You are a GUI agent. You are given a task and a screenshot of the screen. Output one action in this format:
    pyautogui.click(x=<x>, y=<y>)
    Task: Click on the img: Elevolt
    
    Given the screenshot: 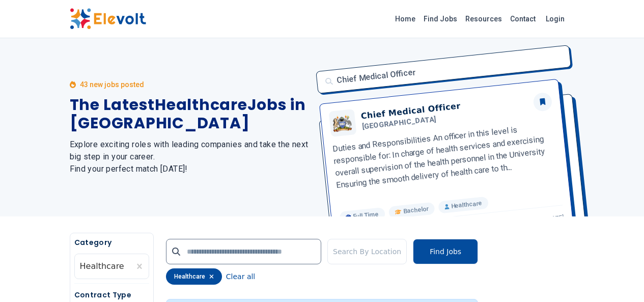 What is the action you would take?
    pyautogui.click(x=108, y=19)
    